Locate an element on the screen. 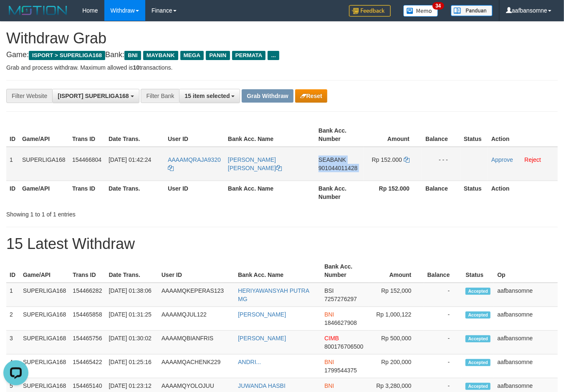 This screenshot has width=564, height=392. p: Grab and process withdraw. Maximum allowed is transactions. is located at coordinates (282, 67).